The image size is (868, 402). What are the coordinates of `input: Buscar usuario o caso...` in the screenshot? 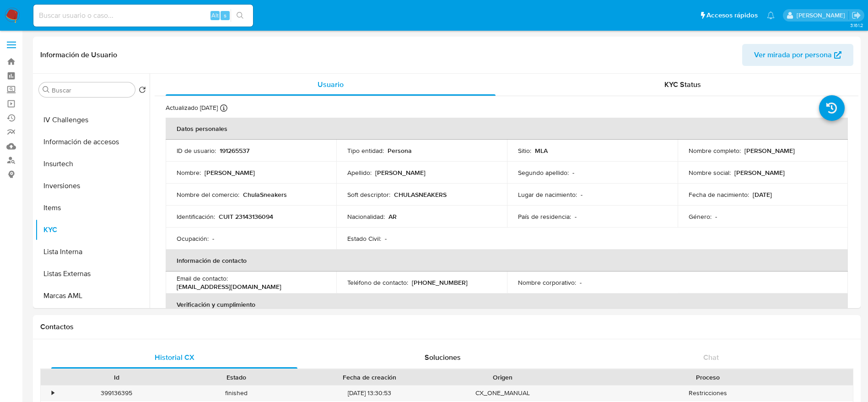 It's located at (143, 16).